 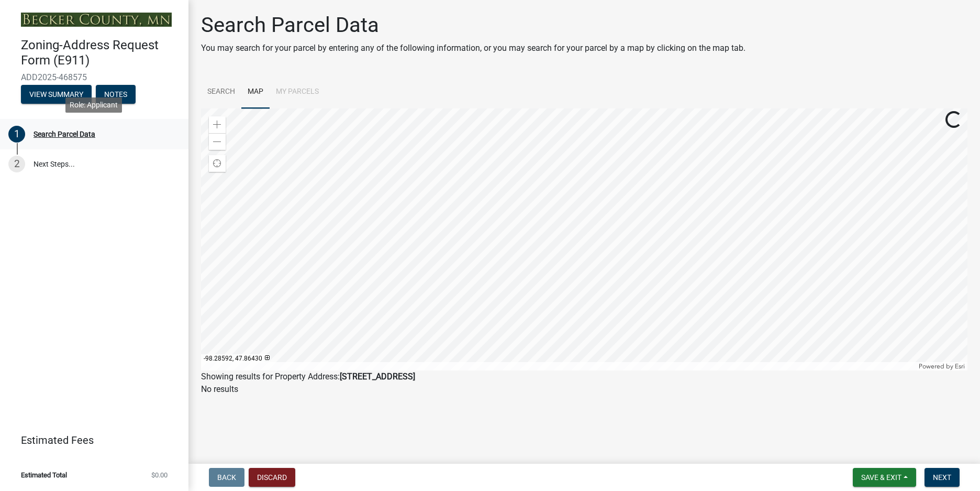 What do you see at coordinates (17, 134) in the screenshot?
I see `div: 1` at bounding box center [17, 134].